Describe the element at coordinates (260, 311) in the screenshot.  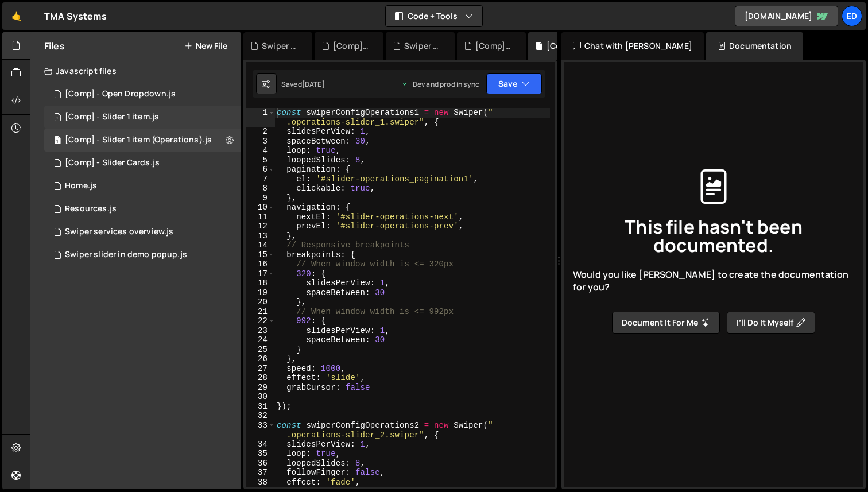
I see `div: 21` at that location.